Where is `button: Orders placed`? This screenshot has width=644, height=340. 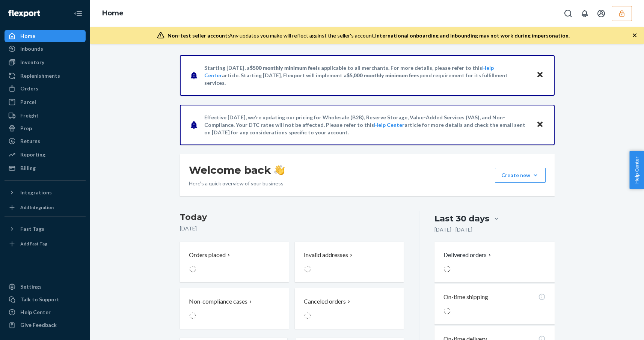
button: Orders placed is located at coordinates (234, 262).